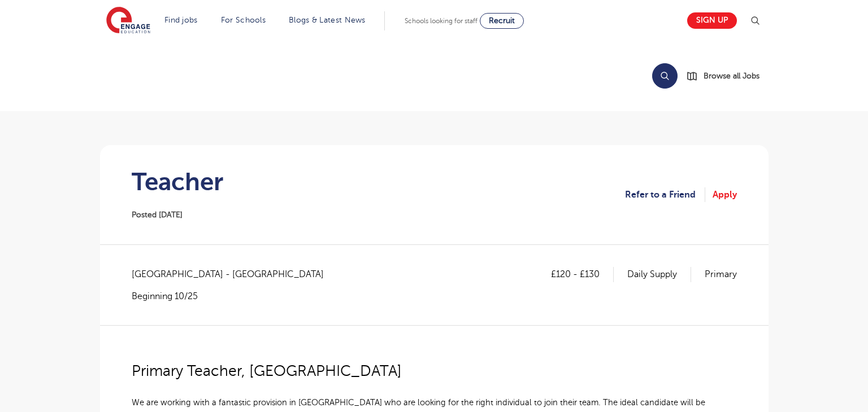  Describe the element at coordinates (720, 274) in the screenshot. I see `p: Primary` at that location.